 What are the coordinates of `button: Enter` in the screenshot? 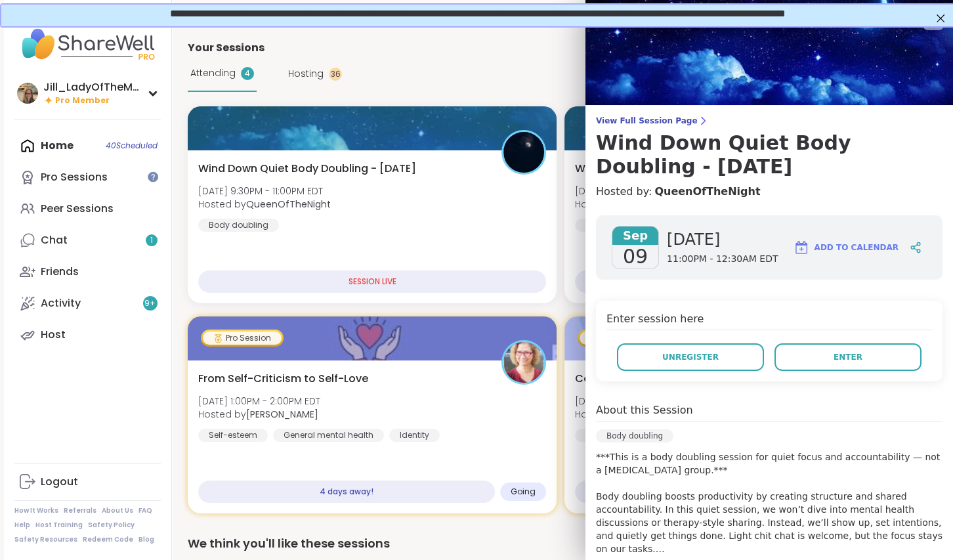 It's located at (848, 357).